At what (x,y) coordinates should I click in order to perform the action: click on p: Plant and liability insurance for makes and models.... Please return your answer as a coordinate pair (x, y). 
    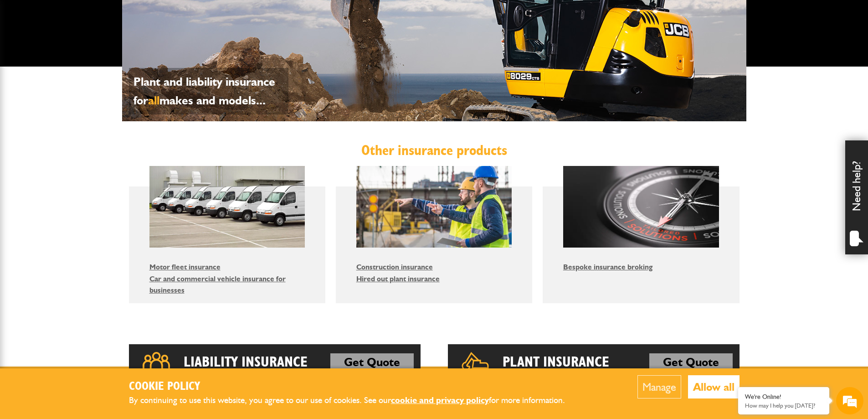
    Looking at the image, I should click on (209, 91).